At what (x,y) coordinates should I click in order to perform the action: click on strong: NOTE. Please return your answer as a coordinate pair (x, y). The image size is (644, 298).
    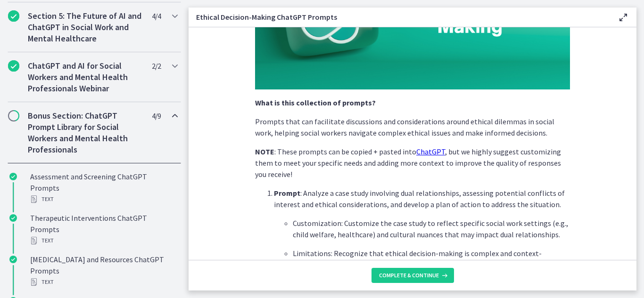
    Looking at the image, I should click on (264, 152).